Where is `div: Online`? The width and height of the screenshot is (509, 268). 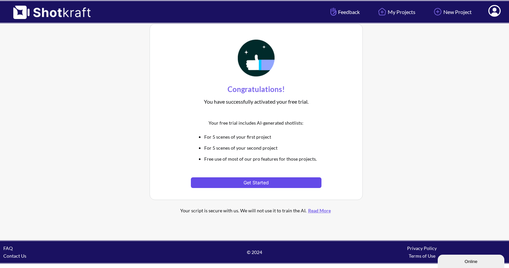
div: Online is located at coordinates (33, 8).